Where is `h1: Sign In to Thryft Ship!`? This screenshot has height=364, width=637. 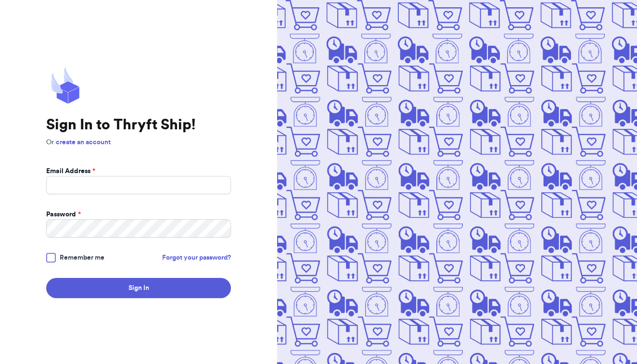
h1: Sign In to Thryft Ship! is located at coordinates (138, 125).